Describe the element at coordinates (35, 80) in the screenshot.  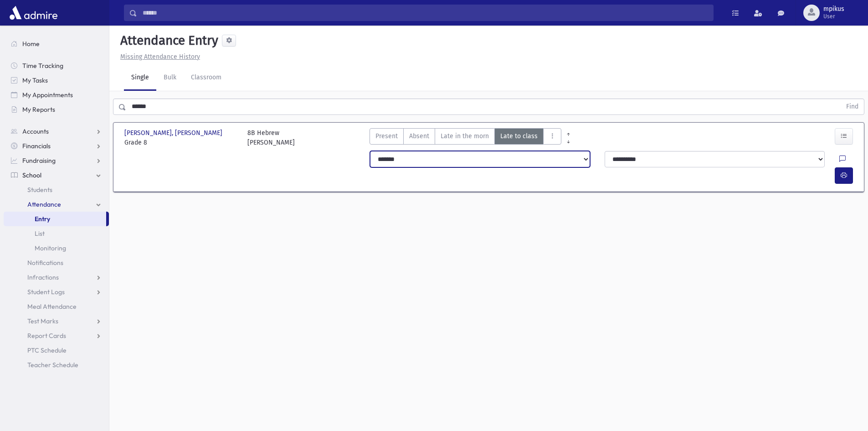
I see `span: My Tasks` at that location.